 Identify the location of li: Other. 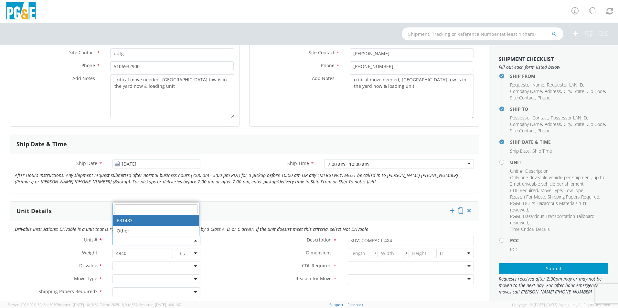
(156, 231).